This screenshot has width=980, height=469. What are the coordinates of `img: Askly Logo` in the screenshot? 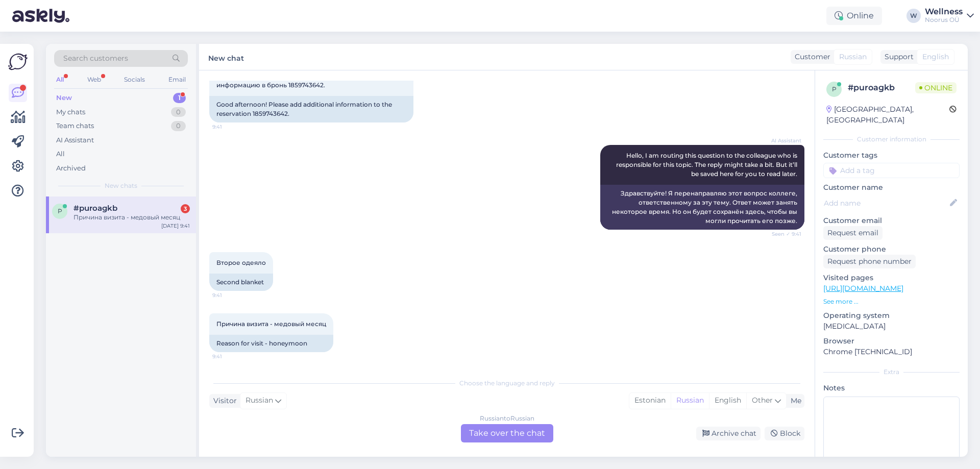 It's located at (18, 62).